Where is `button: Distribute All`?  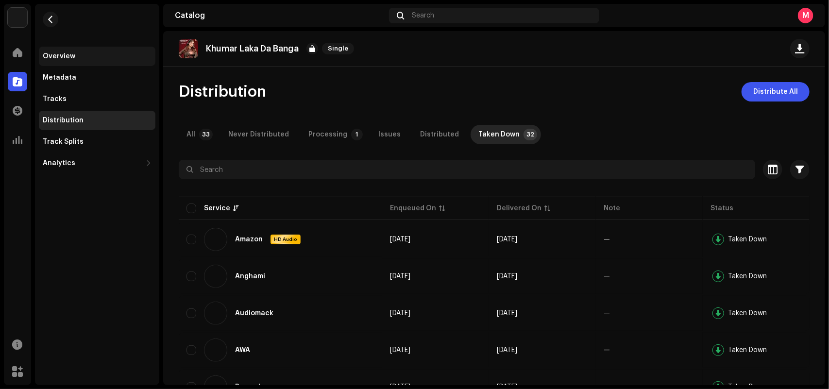
button: Distribute All is located at coordinates (775, 92).